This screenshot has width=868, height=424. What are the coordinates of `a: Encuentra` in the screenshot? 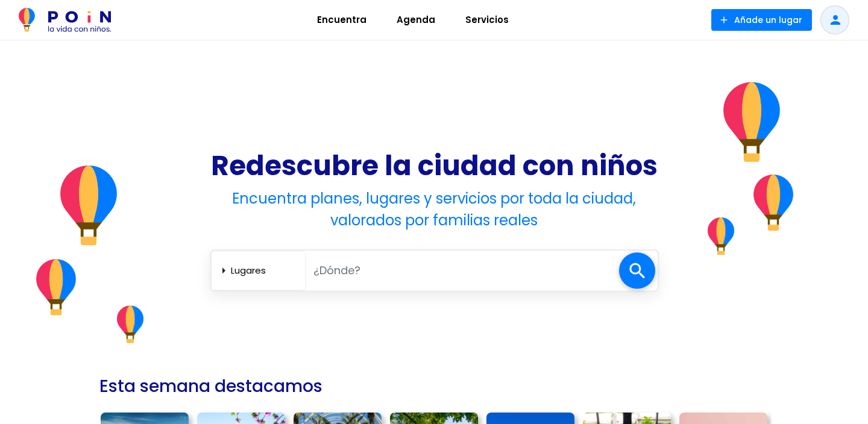 It's located at (342, 20).